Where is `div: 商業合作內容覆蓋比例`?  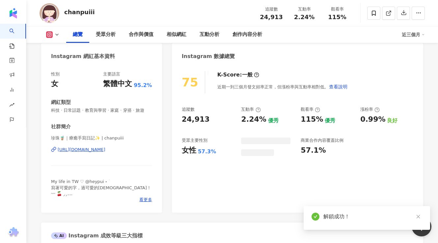
div: 商業合作內容覆蓋比例 is located at coordinates (322, 140).